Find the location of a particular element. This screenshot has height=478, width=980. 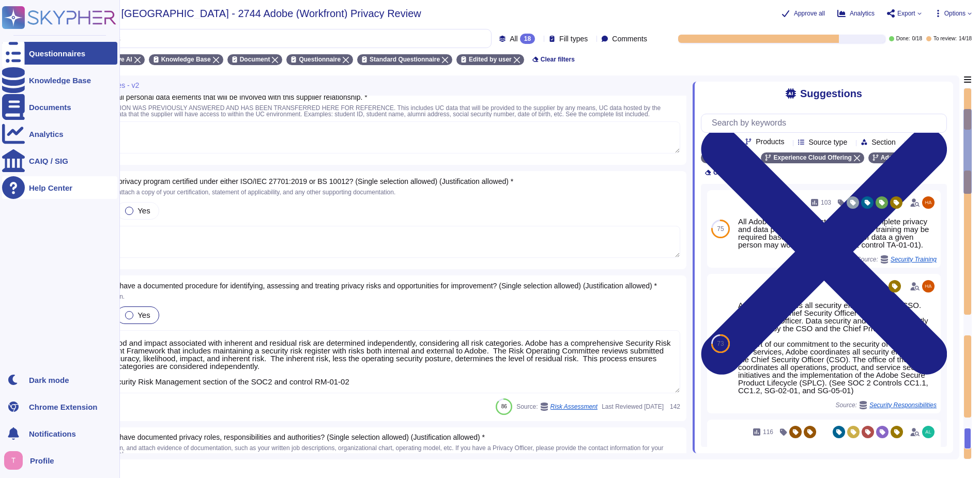

span: Edited by user is located at coordinates (490, 60).